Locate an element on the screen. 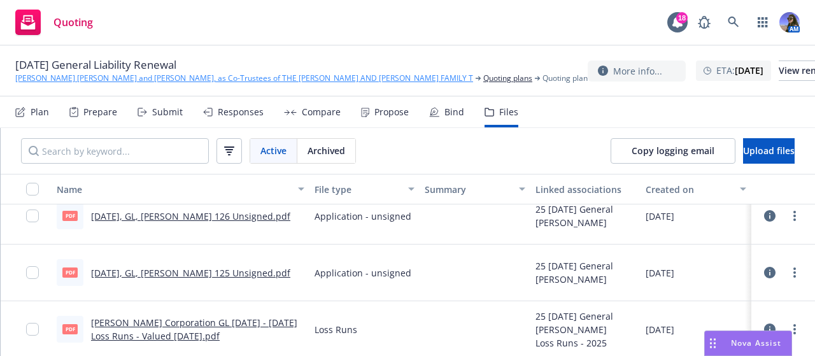  span: Upload files is located at coordinates (769, 150).